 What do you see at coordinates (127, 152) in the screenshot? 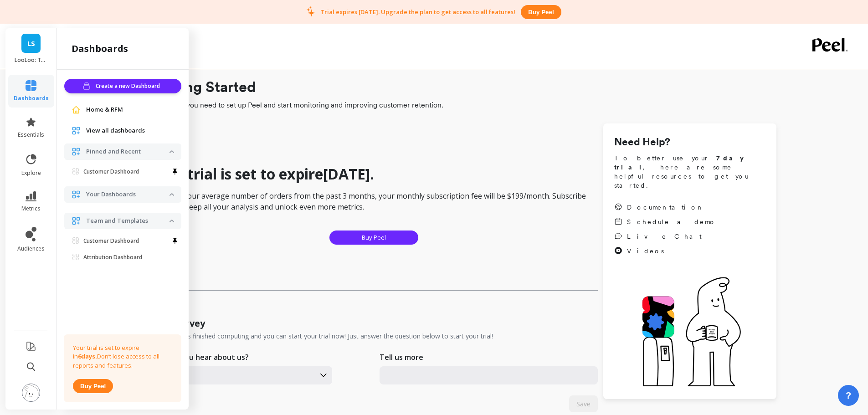
I see `p: Pinned and Recent` at bounding box center [127, 152].